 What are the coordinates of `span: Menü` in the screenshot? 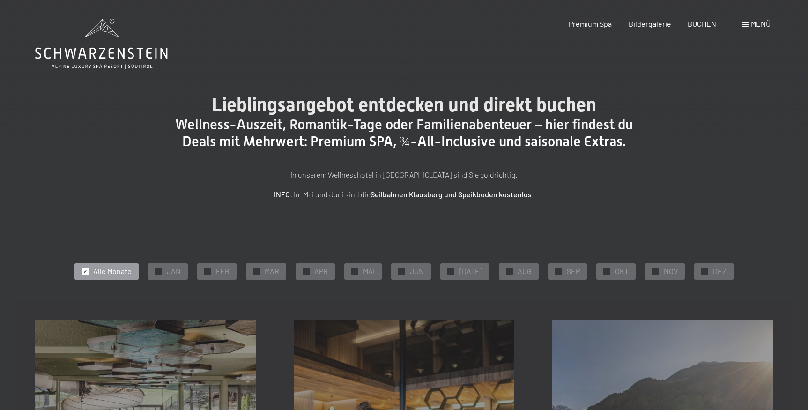 It's located at (760, 23).